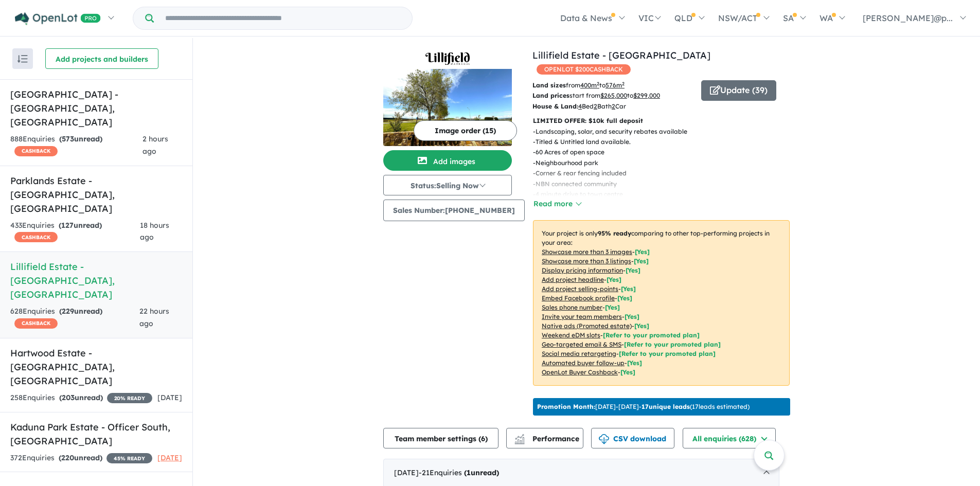 This screenshot has height=486, width=980. Describe the element at coordinates (587, 261) in the screenshot. I see `u: Showcase more than 3 listings` at that location.